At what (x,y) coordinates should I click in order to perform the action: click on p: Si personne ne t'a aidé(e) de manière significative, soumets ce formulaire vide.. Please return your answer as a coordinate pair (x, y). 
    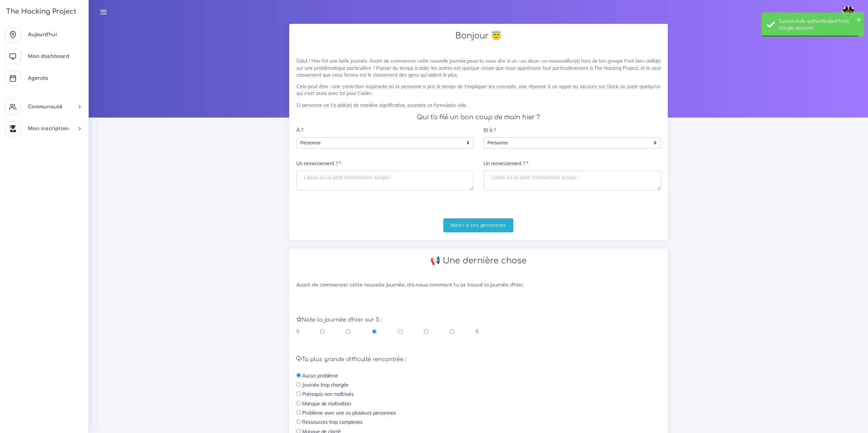
    Looking at the image, I should click on (479, 105).